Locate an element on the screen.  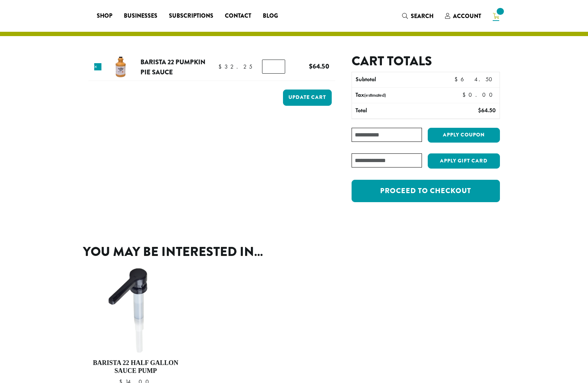
a: Shop is located at coordinates (104, 16).